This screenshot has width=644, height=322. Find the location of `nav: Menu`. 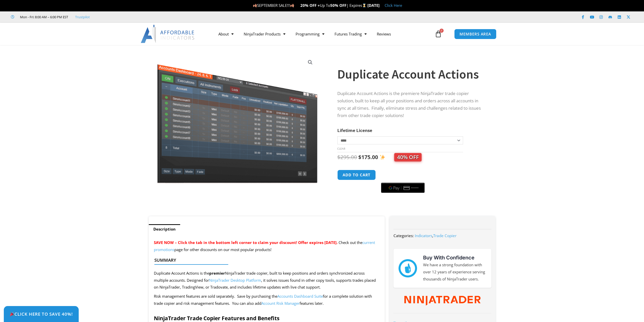

nav: Menu is located at coordinates (323, 34).